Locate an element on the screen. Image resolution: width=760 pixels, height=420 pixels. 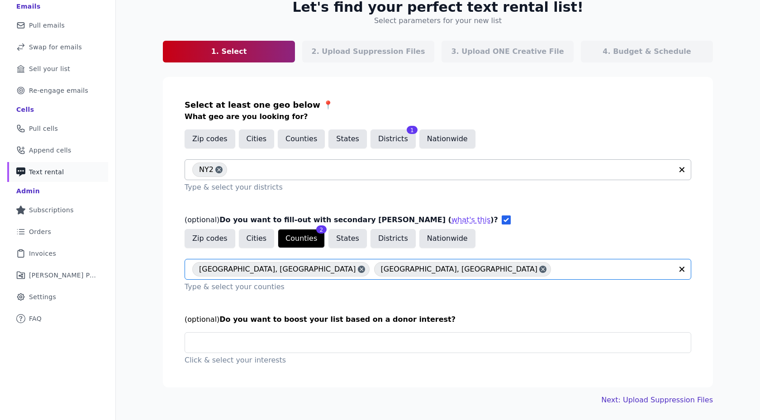
div: Admin is located at coordinates (28, 191).